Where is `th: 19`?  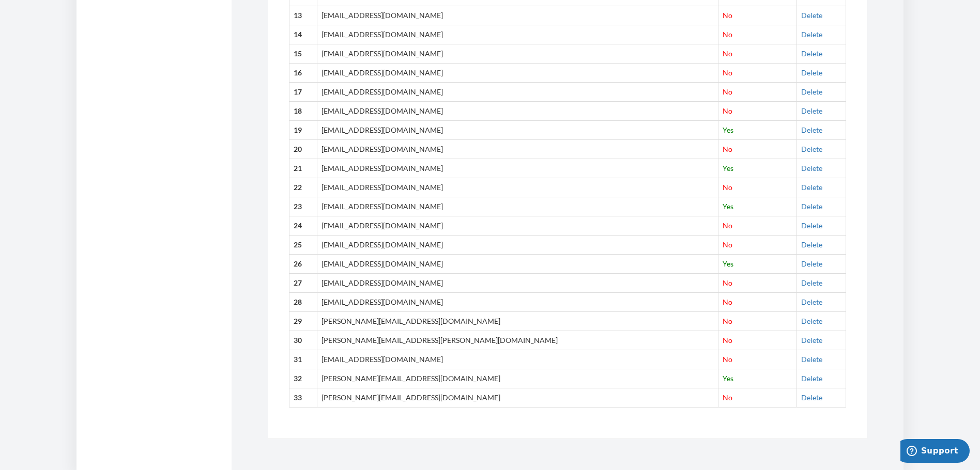 th: 19 is located at coordinates (304, 131).